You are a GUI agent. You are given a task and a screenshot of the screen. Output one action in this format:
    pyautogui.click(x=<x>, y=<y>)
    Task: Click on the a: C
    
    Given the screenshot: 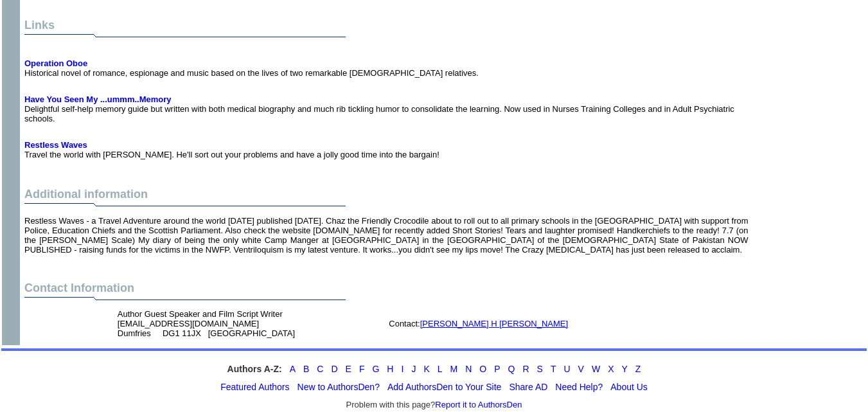 What is the action you would take?
    pyautogui.click(x=320, y=369)
    